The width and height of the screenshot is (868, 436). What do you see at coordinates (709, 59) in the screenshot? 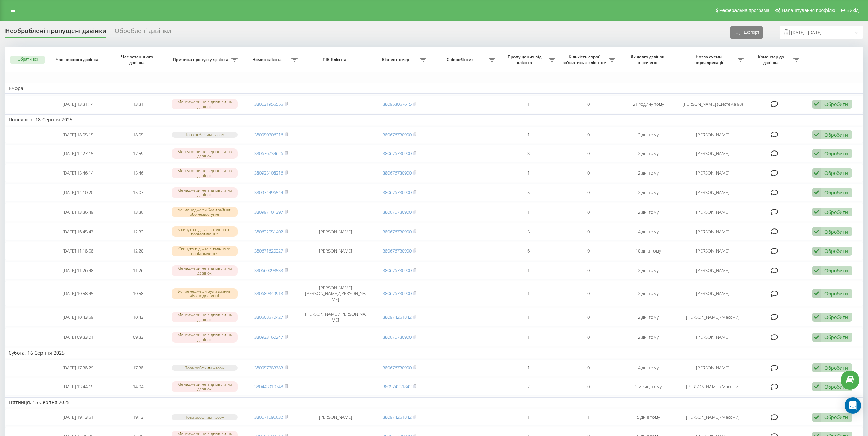
I see `span: Назва схеми переадресації` at bounding box center [709, 59].